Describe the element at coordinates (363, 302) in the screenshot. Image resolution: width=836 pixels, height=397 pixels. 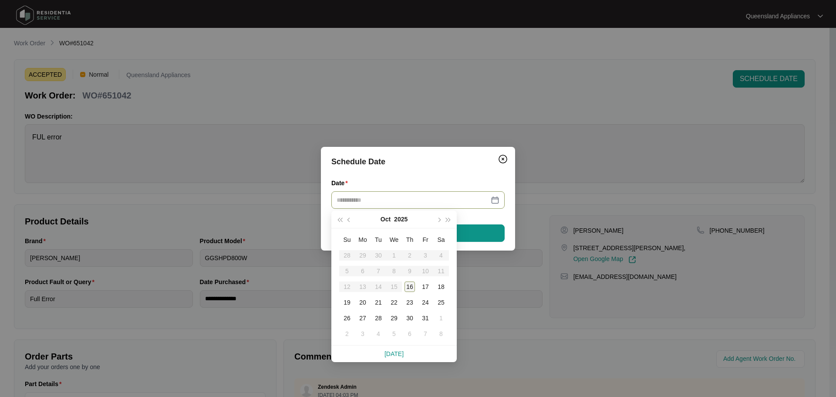
I see `td: 2025-10-20` at that location.